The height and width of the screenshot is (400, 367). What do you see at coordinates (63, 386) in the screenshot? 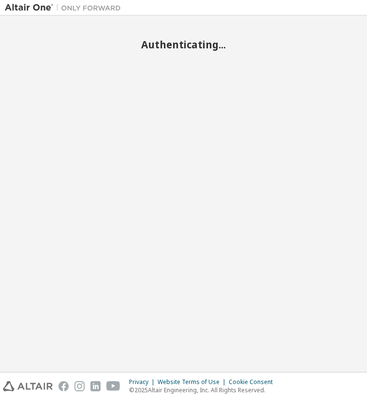
I see `img: facebook.svg` at bounding box center [63, 386].